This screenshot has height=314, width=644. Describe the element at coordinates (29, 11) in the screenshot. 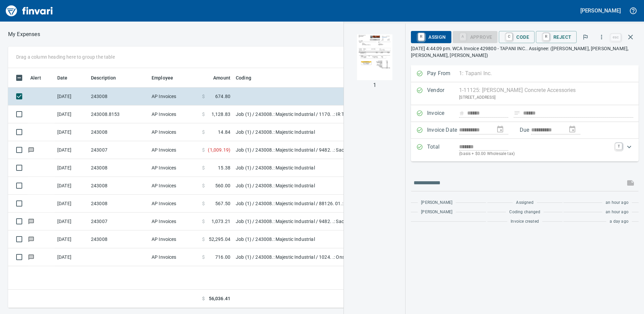

I see `img: Finvari` at that location.